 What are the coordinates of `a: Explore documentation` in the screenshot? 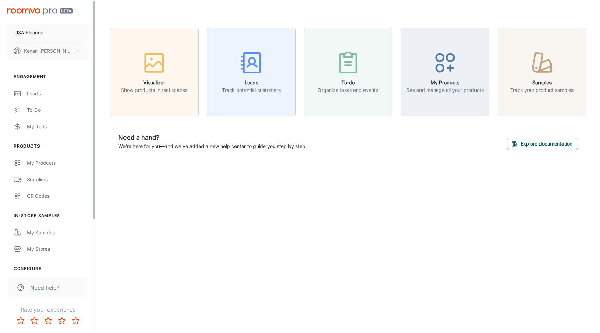 It's located at (542, 143).